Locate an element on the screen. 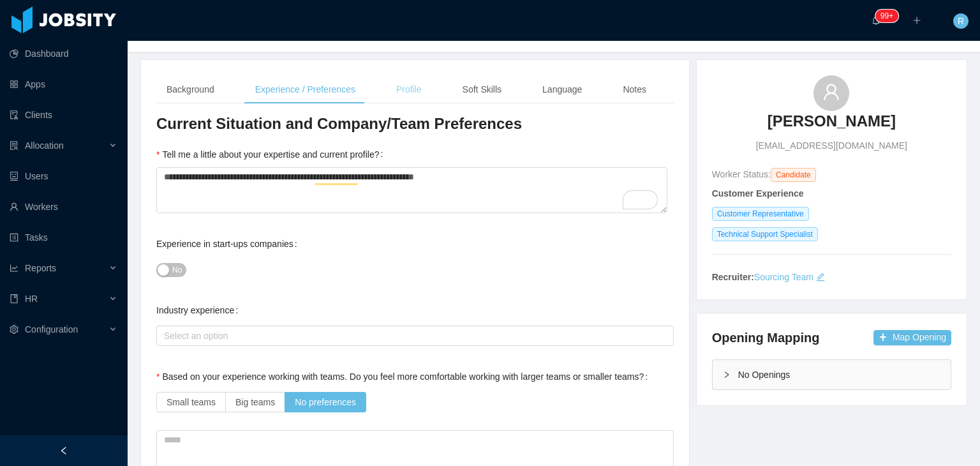 Image resolution: width=980 pixels, height=466 pixels. span: Allocation is located at coordinates (44, 146).